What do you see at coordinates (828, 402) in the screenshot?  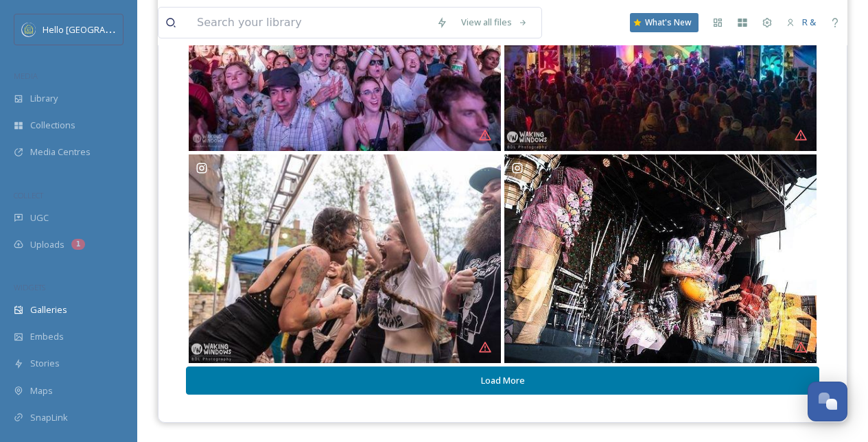 I see `button: Open Chat` at bounding box center [828, 402].